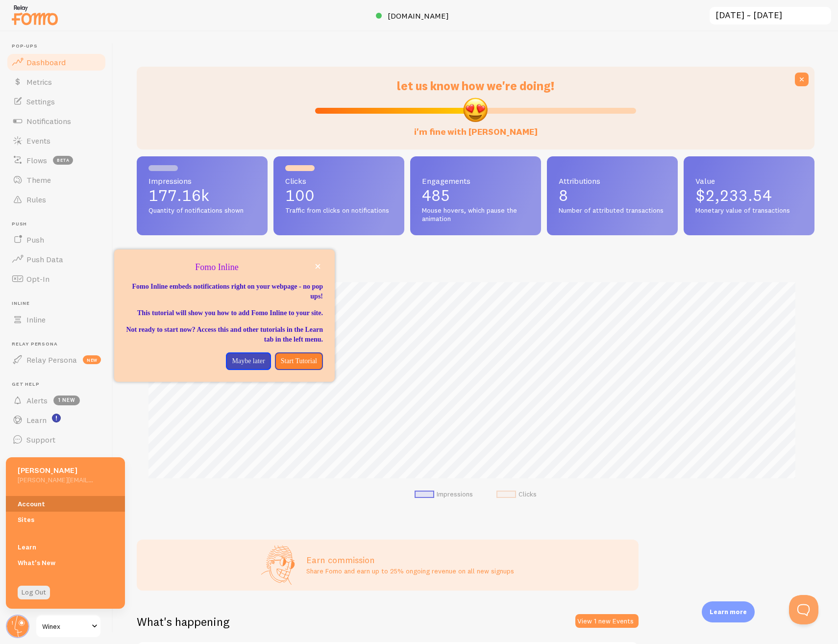 The height and width of the screenshot is (644, 838). Describe the element at coordinates (299, 361) in the screenshot. I see `button: Start Tutorial` at that location.